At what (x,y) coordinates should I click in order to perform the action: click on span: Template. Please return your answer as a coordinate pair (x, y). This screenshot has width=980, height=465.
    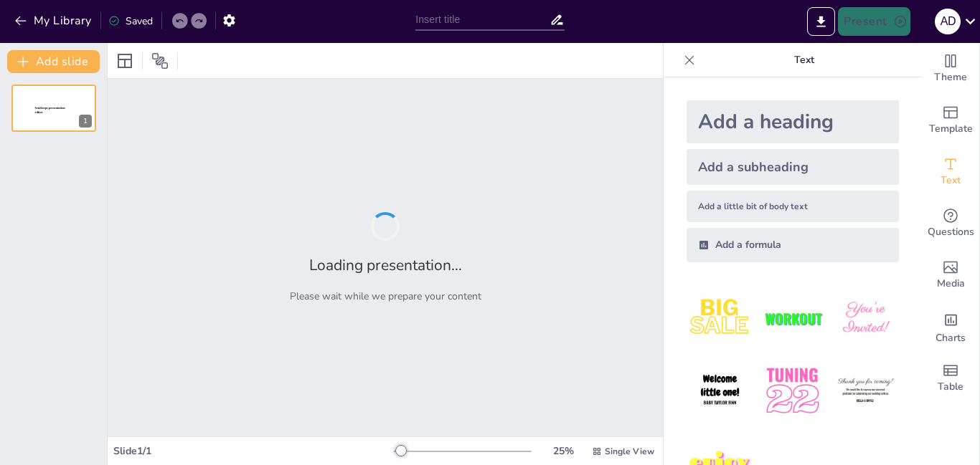
    Looking at the image, I should click on (950, 129).